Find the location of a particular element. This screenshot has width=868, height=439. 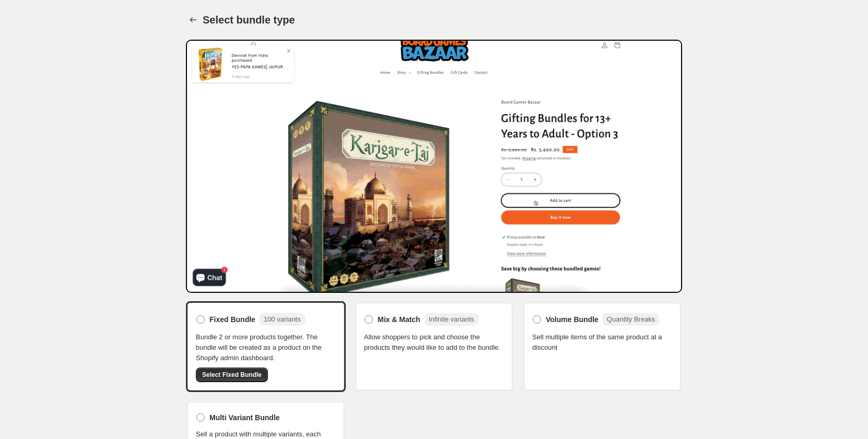

span: Mix & Match is located at coordinates (399, 319).